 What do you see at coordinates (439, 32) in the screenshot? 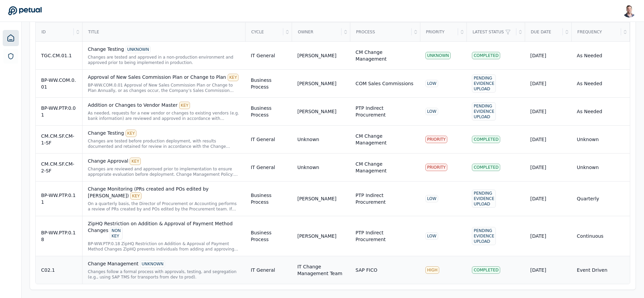
I see `div: Priority` at bounding box center [439, 32].